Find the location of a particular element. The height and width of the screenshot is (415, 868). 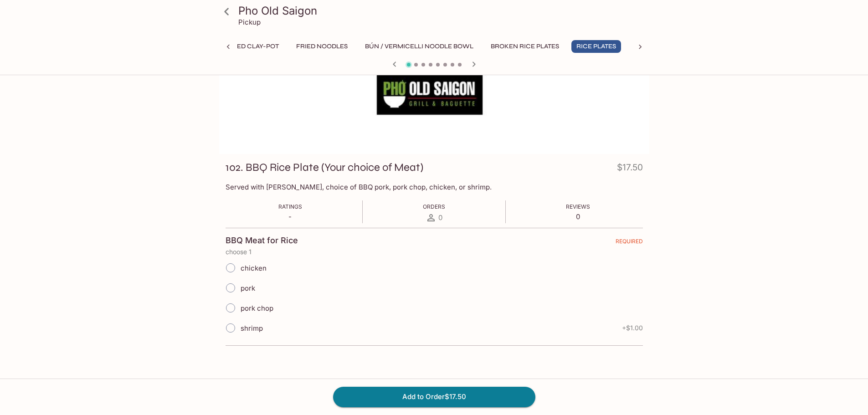

span: REQUIRED is located at coordinates (629, 243).